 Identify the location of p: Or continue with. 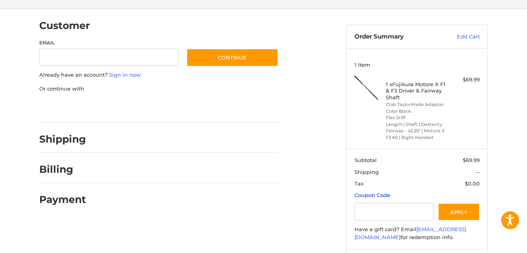
(159, 89).